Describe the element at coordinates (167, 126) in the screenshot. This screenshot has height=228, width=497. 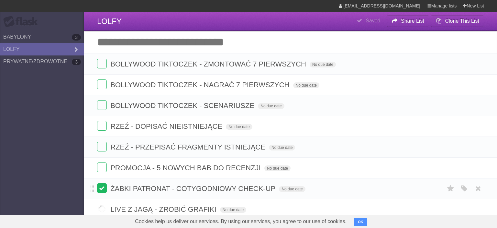
I see `span: RZEŹ - DOPISAĆ NIEISTNIEJĄCE` at that location.